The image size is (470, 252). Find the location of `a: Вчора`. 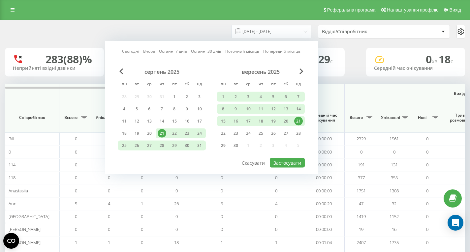

a: Вчора is located at coordinates (150, 51).